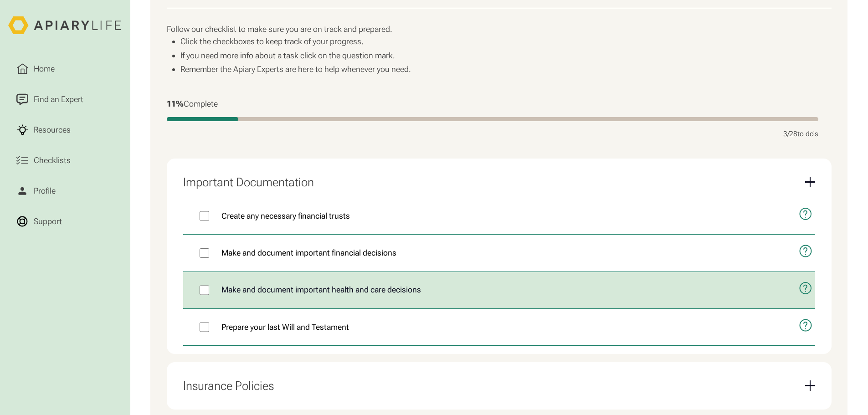 The image size is (868, 415). What do you see at coordinates (204, 253) in the screenshot?
I see `input: Make and document important financial decisions` at bounding box center [204, 253].